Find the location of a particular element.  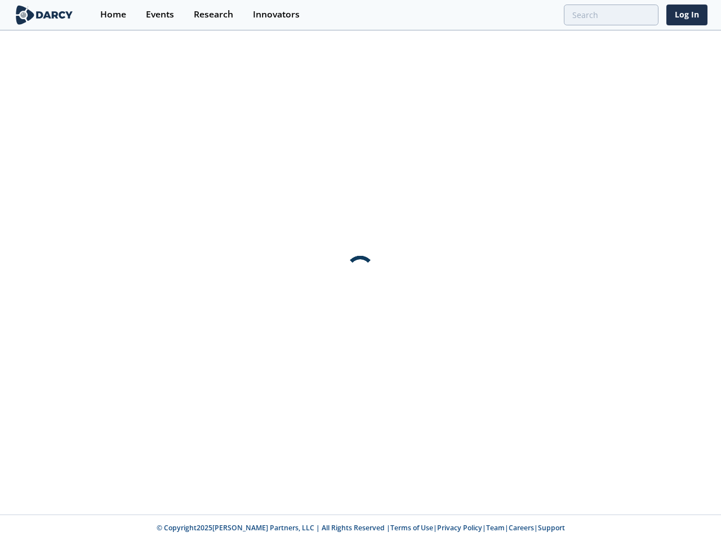

div: Home is located at coordinates (113, 15).